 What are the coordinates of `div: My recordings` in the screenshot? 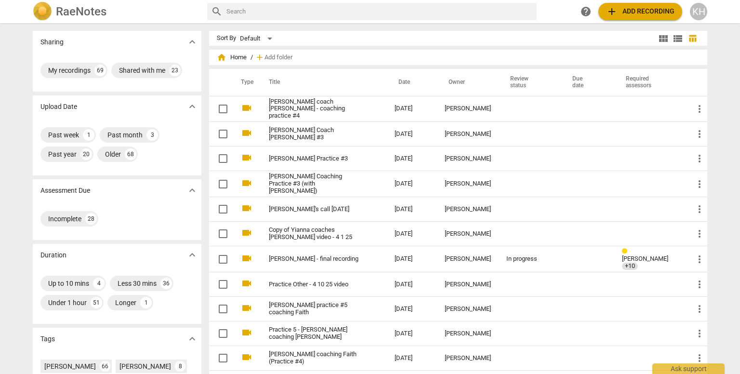 It's located at (69, 70).